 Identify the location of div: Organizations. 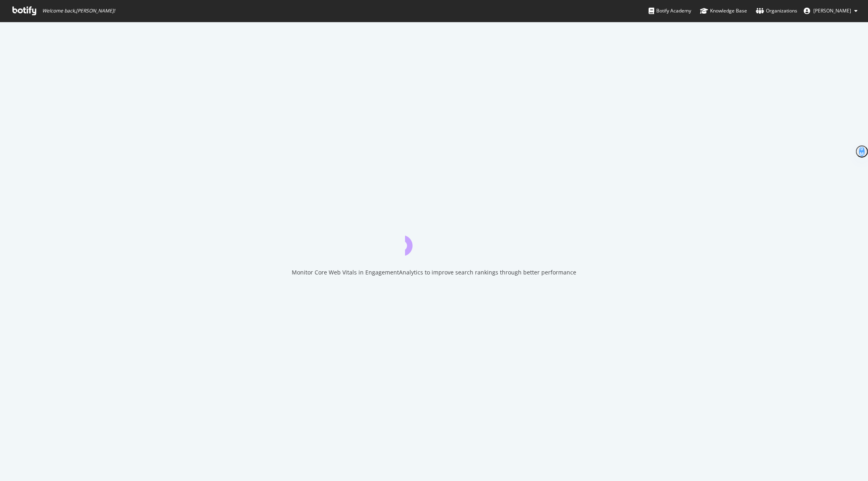
(777, 11).